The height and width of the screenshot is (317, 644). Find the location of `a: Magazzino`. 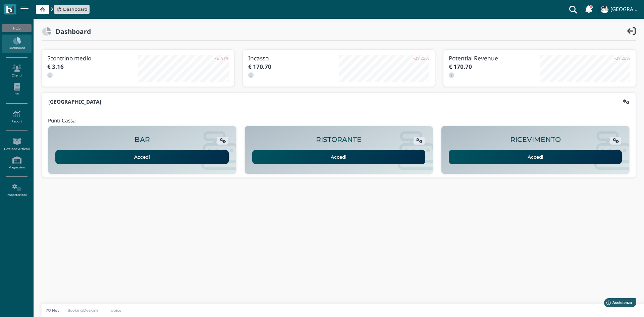

a: Magazzino is located at coordinates (16, 163).